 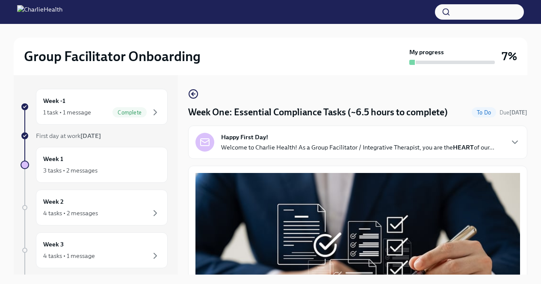 What do you see at coordinates (68, 136) in the screenshot?
I see `span: First day at work` at bounding box center [68, 136].